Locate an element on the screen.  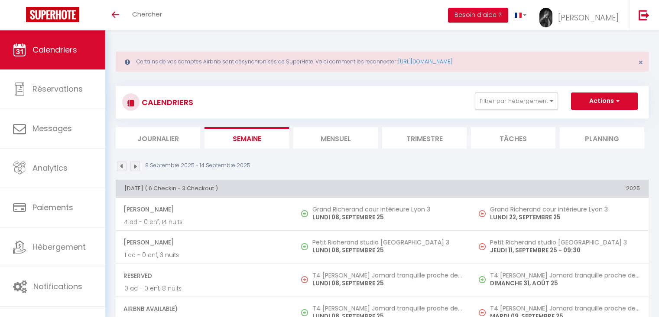
li: Semaine is located at coordinates (247, 137).